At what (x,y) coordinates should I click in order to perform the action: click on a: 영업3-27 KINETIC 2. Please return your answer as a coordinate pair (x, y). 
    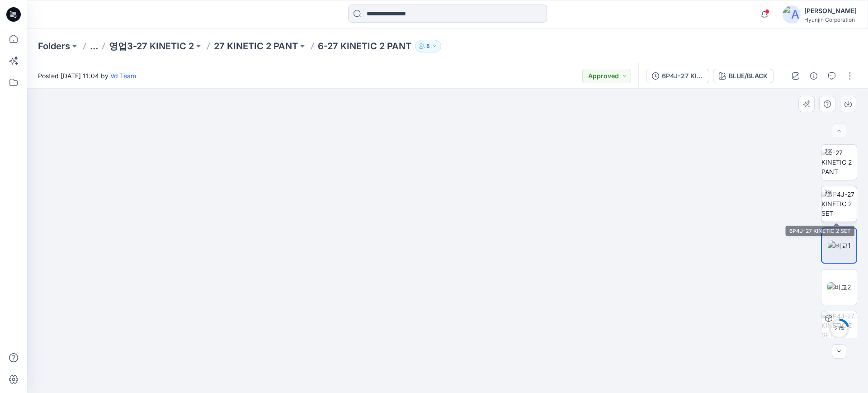
    Looking at the image, I should click on (151, 46).